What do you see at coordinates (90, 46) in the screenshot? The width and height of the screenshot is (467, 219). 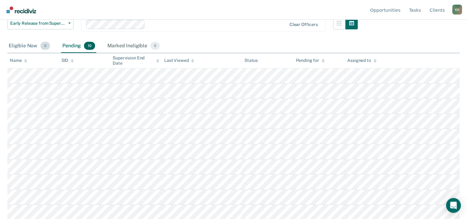 I see `span: 10` at bounding box center [90, 46].